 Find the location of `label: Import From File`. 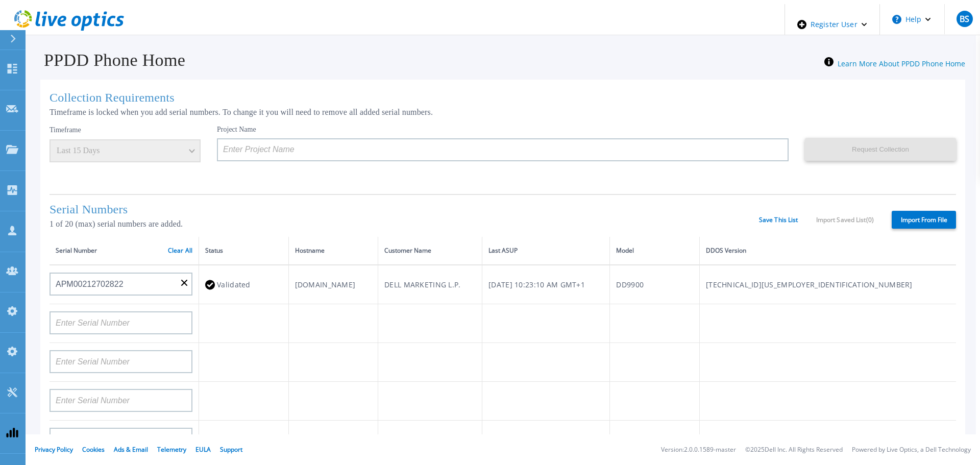

label: Import From File is located at coordinates (923, 219).